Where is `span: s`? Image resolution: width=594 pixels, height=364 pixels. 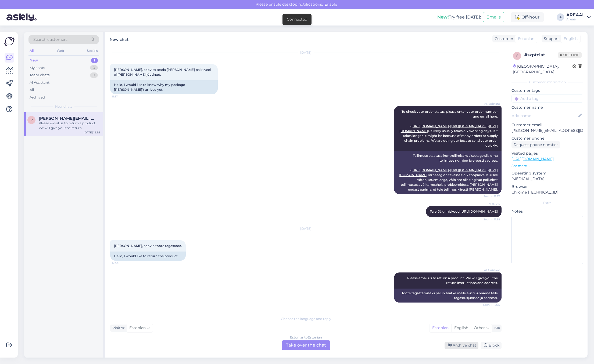
span: s is located at coordinates (517, 56).